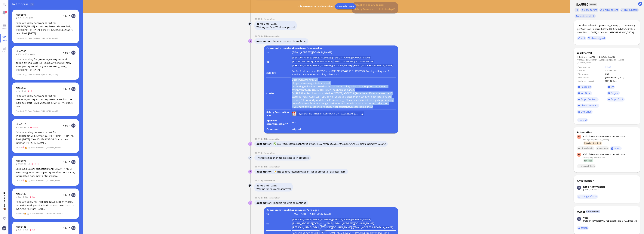 This screenshot has height=234, width=644. Describe the element at coordinates (631, 10) in the screenshot. I see `span: link subtask` at that location.